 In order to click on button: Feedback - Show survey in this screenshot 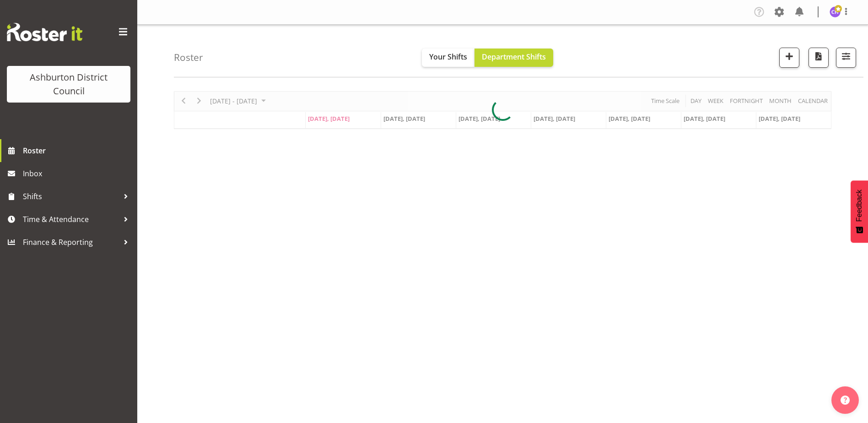, I will do `click(859, 212)`.